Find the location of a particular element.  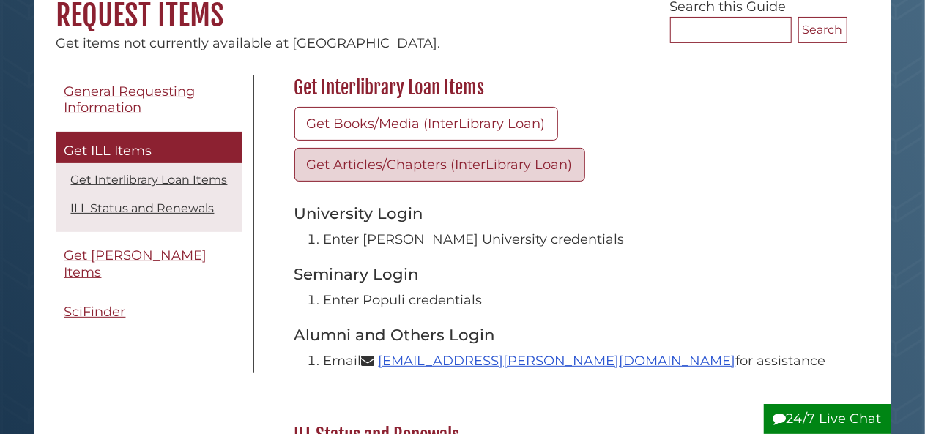

a: General Requesting Information is located at coordinates (149, 100).